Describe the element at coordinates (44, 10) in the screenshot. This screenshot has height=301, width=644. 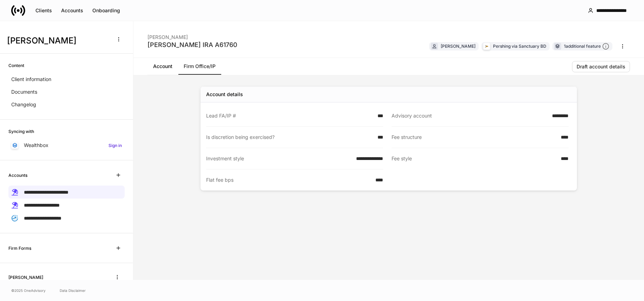
I see `button: Clients` at that location.